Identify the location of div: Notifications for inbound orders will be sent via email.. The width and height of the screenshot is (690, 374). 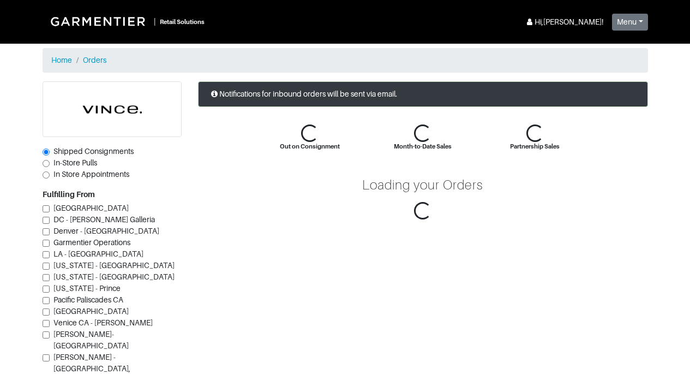
(423, 94).